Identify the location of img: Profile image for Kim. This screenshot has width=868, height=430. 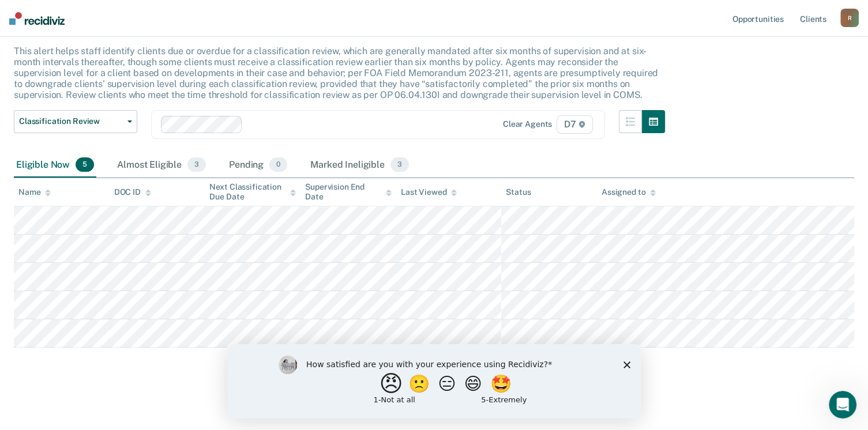
(60, 21).